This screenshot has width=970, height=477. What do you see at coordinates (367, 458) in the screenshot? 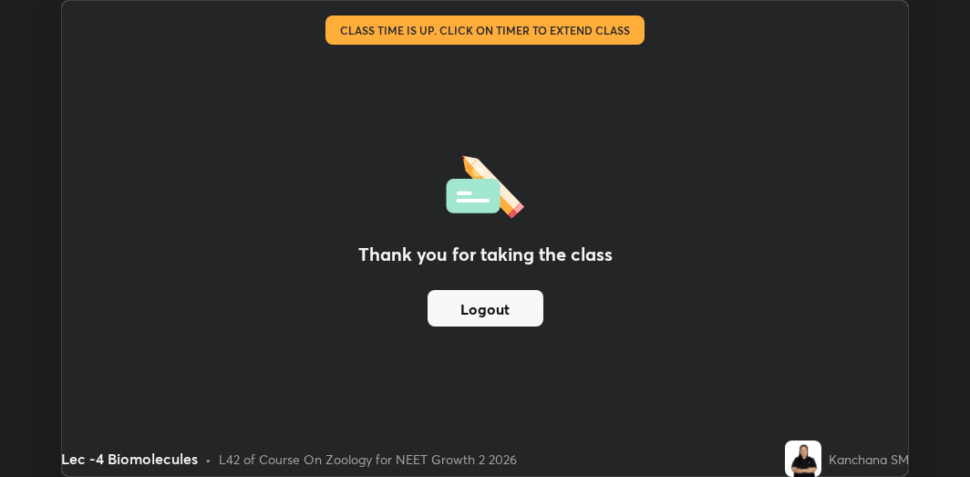
I see `div: L42 of Course On Zoology for NEET Growth 2 2026` at bounding box center [367, 458].